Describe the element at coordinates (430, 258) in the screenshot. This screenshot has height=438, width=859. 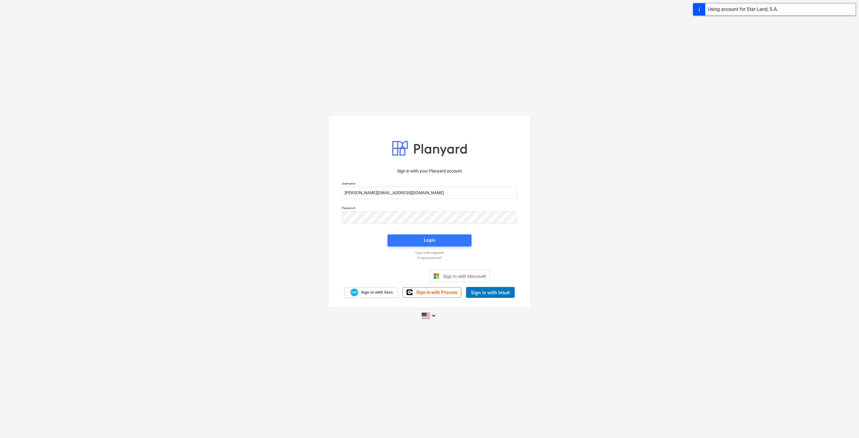
I see `p: Forgot password?` at that location.